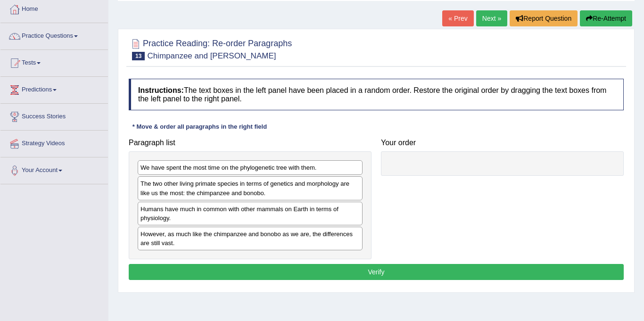  I want to click on a: Your Account, so click(54, 169).